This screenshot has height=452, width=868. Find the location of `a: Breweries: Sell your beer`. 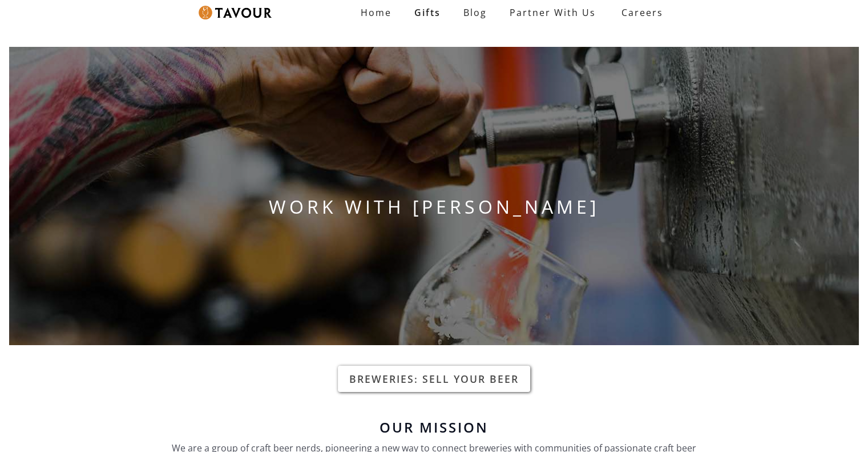

a: Breweries: Sell your beer is located at coordinates (434, 378).